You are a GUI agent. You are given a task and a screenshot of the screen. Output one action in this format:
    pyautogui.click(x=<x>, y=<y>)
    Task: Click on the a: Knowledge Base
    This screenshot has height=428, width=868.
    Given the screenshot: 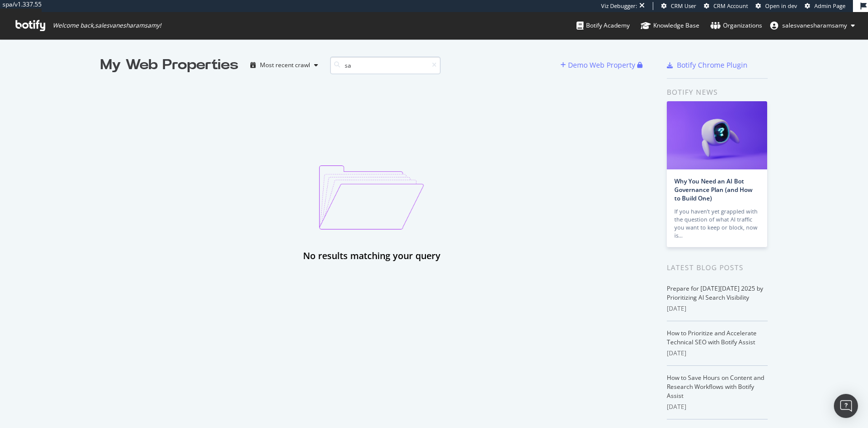 What is the action you would take?
    pyautogui.click(x=670, y=26)
    